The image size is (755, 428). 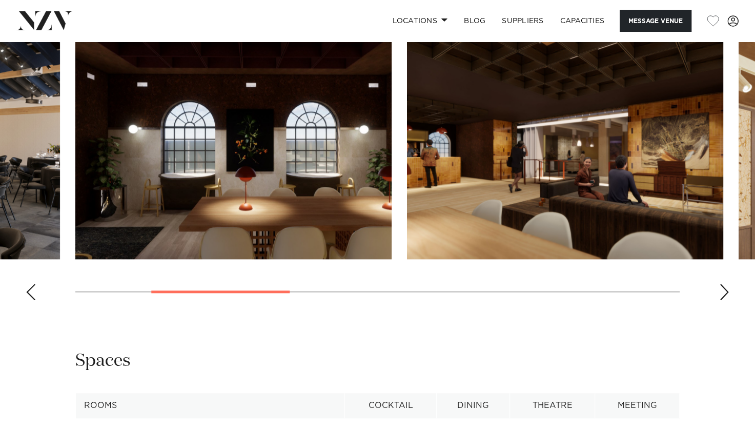 What do you see at coordinates (473, 405) in the screenshot?
I see `th: Dining` at bounding box center [473, 405].